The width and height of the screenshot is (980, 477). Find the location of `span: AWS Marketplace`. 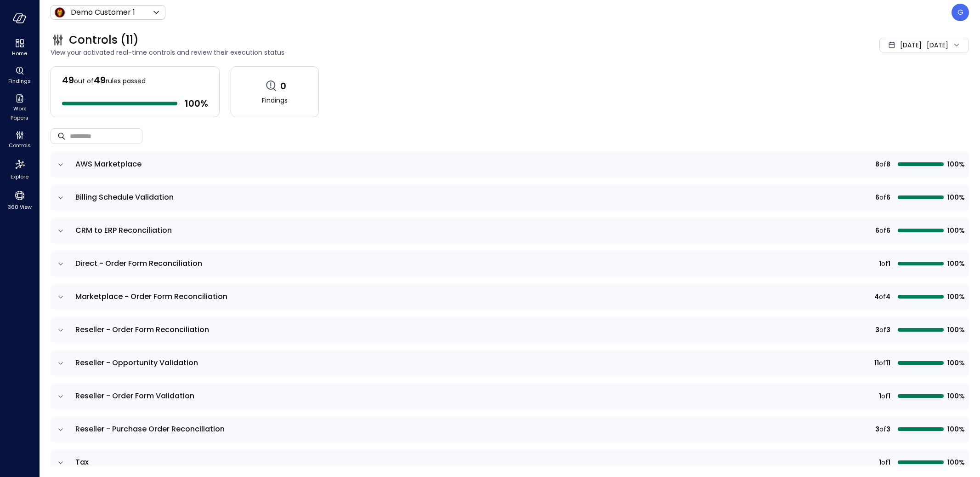

span: AWS Marketplace is located at coordinates (109, 164).